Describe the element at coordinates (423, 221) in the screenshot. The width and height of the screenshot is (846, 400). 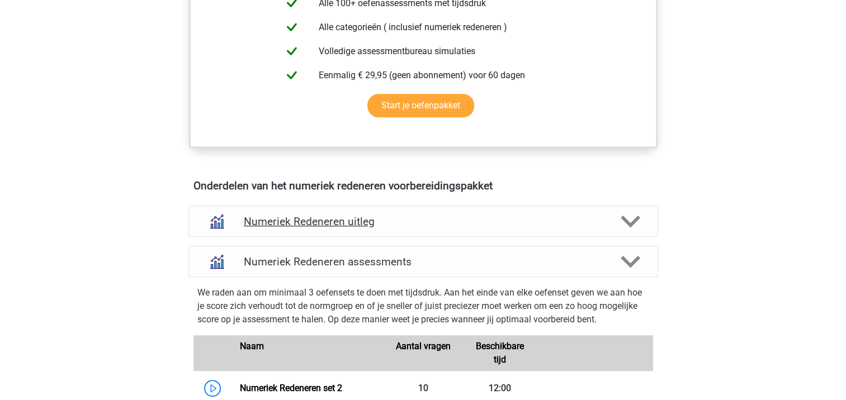
I see `a: uitleg Numeriek Redeneren uitleg` at that location.